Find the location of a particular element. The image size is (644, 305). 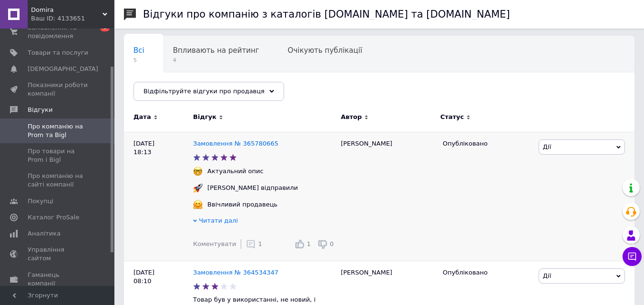

span: Аналітика is located at coordinates (44, 234).